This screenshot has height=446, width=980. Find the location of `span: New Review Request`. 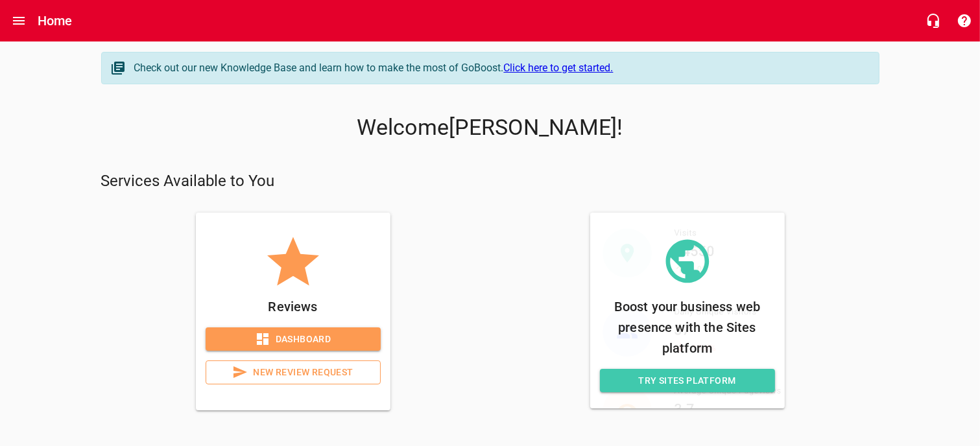

span: New Review Request is located at coordinates (293, 372).